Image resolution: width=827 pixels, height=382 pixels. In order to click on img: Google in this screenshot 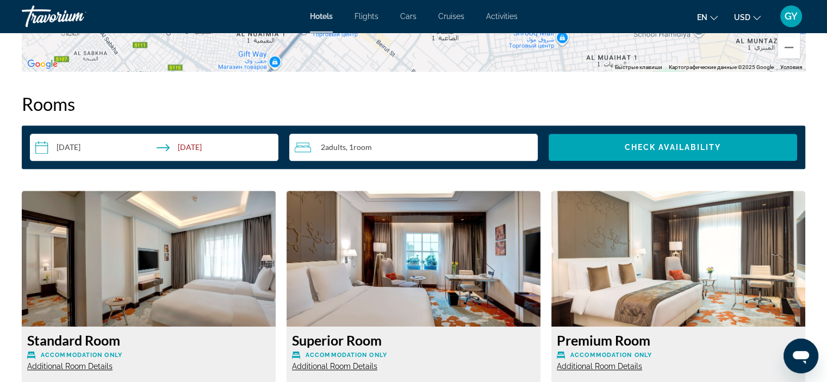, I will do `click(42, 64)`.